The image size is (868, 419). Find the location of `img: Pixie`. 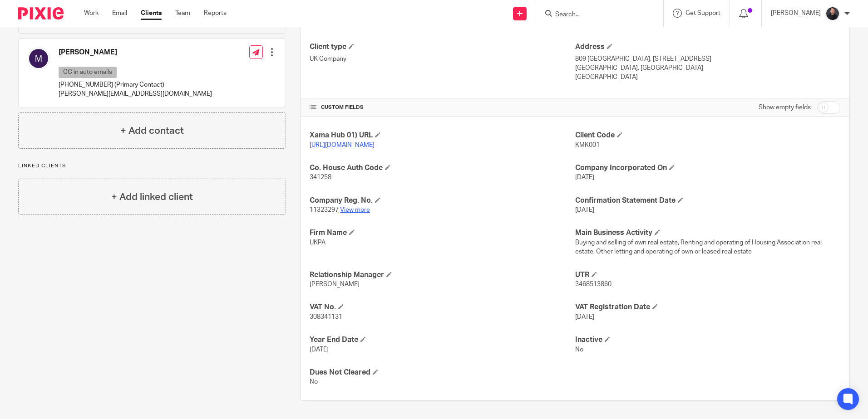

img: Pixie is located at coordinates (41, 13).